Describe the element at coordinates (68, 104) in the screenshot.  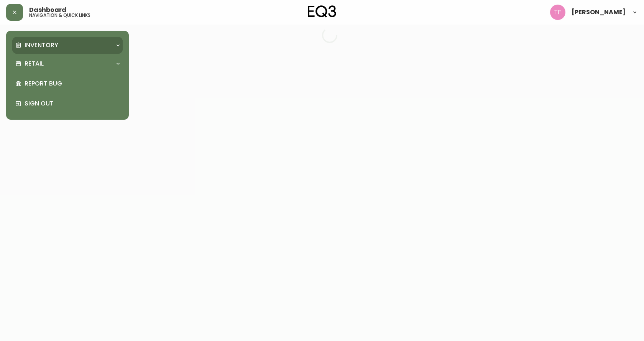
I see `div: Sign Out` at that location.